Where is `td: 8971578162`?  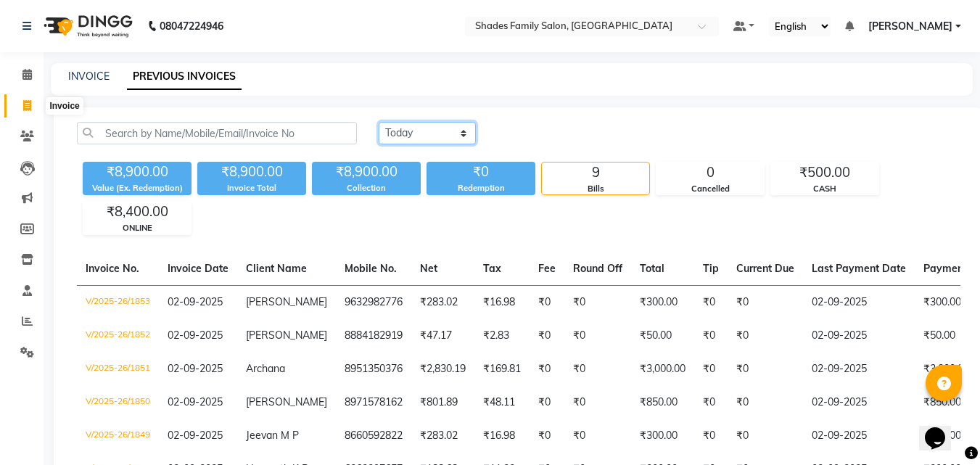
td: 8971578162 is located at coordinates (374, 402).